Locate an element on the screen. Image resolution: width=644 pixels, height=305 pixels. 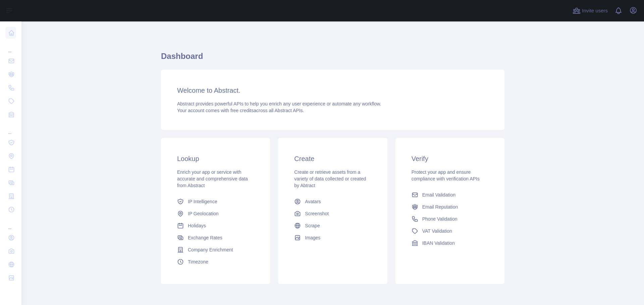
span: Timezone is located at coordinates (198, 262).